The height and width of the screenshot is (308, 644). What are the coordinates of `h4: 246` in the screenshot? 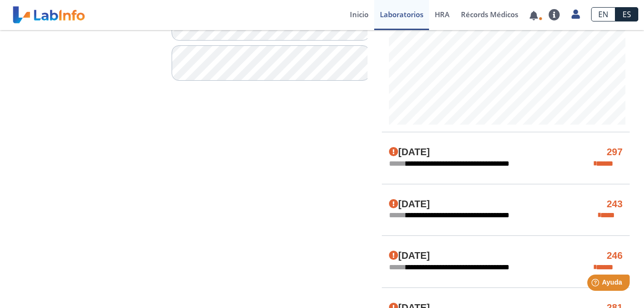 It's located at (614, 256).